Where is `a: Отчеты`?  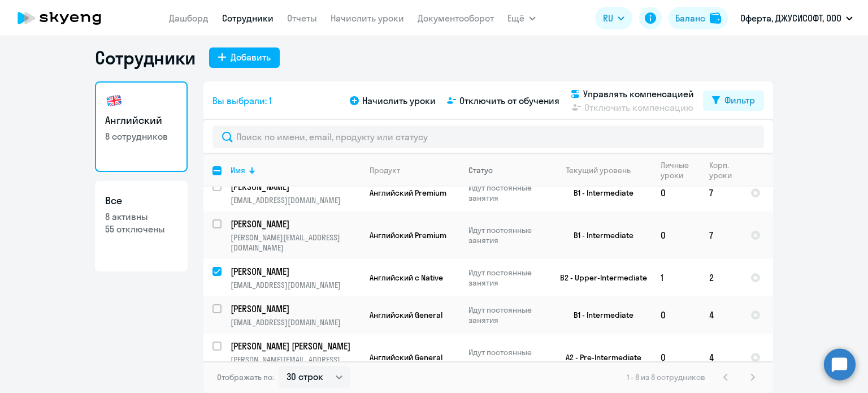
a: Отчеты is located at coordinates (302, 18).